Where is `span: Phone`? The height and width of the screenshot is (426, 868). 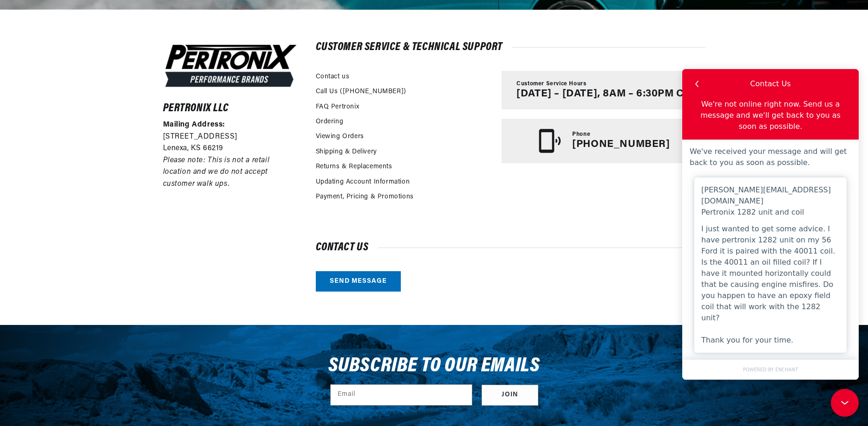 span: Phone is located at coordinates (581, 134).